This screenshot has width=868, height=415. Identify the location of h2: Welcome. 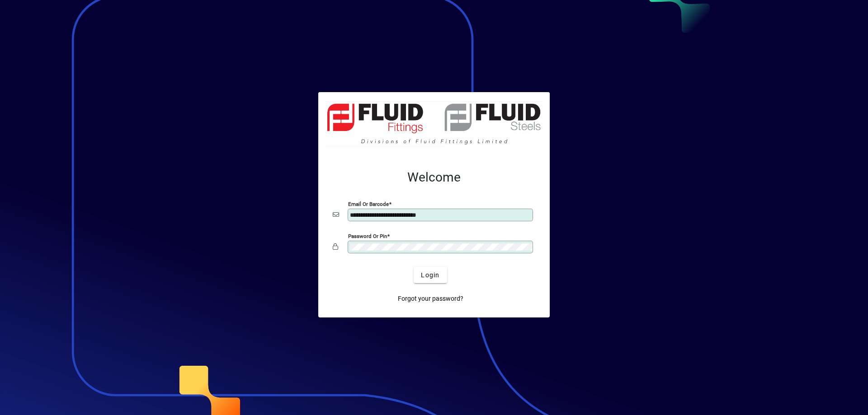
(434, 177).